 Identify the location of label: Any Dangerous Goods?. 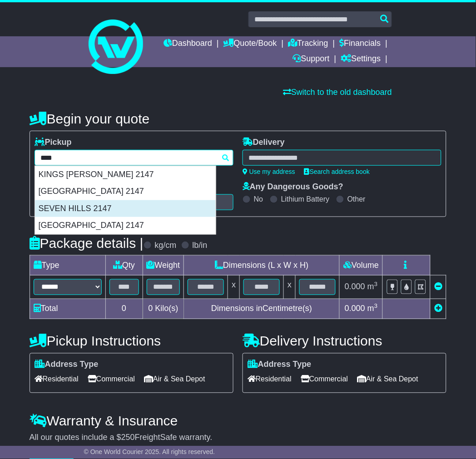
(293, 187).